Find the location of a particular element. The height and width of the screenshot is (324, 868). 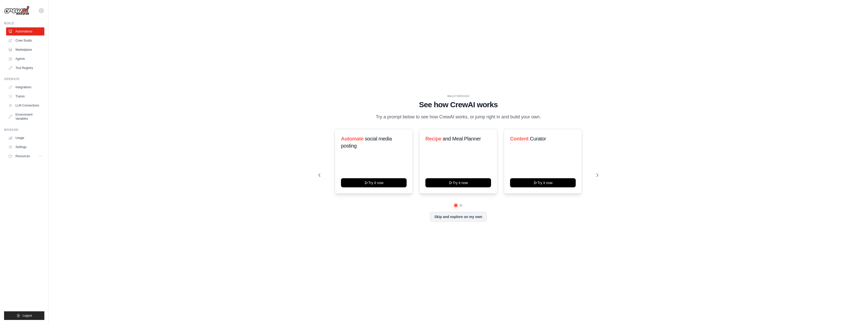

span: Resources is located at coordinates (23, 156).